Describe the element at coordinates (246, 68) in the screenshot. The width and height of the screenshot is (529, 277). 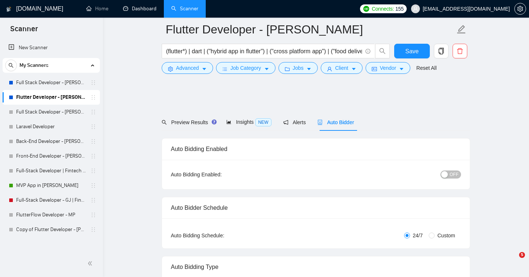
I see `span: Job Category` at that location.